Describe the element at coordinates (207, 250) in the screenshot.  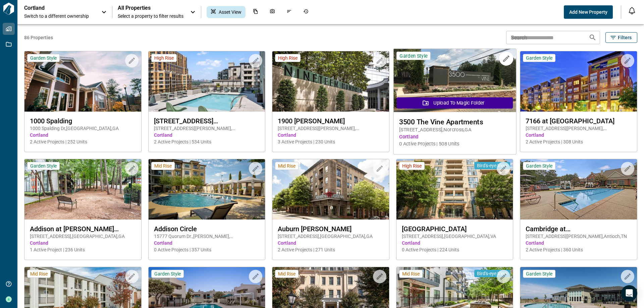
I see `span: 0 Active Projects | 357 Units` at that location.